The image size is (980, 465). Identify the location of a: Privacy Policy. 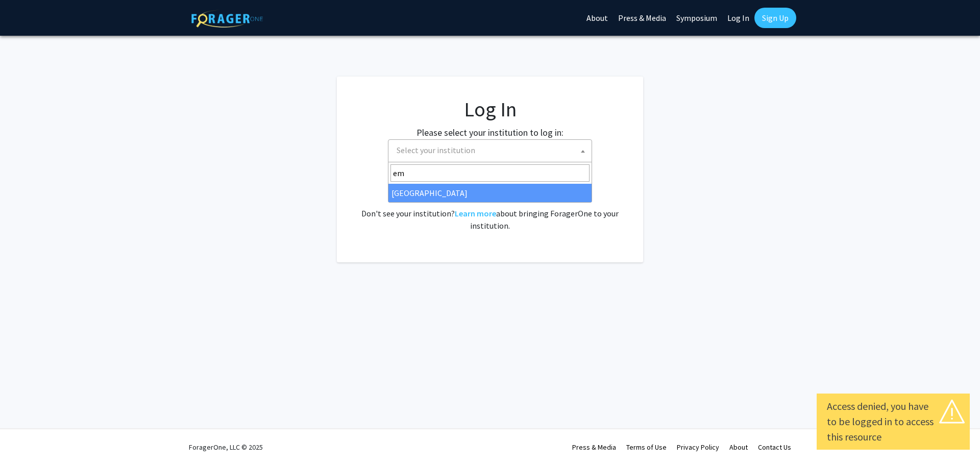
(698, 447).